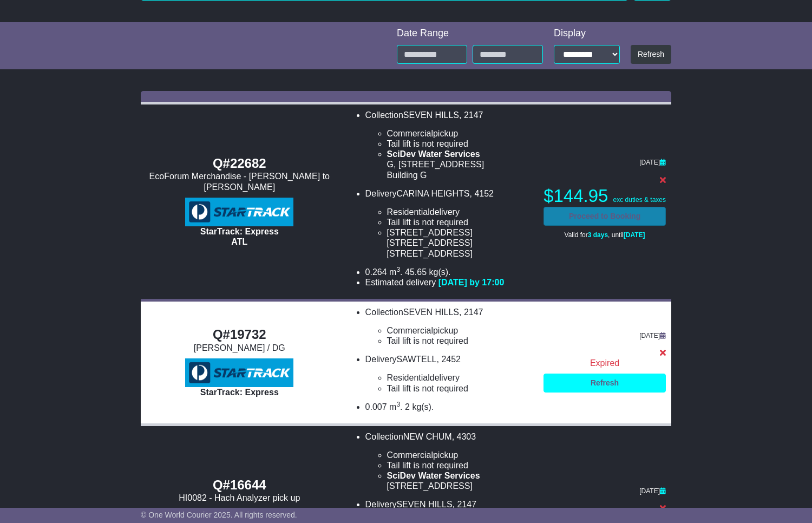 The width and height of the screenshot is (812, 523). I want to click on div: Display, so click(587, 33).